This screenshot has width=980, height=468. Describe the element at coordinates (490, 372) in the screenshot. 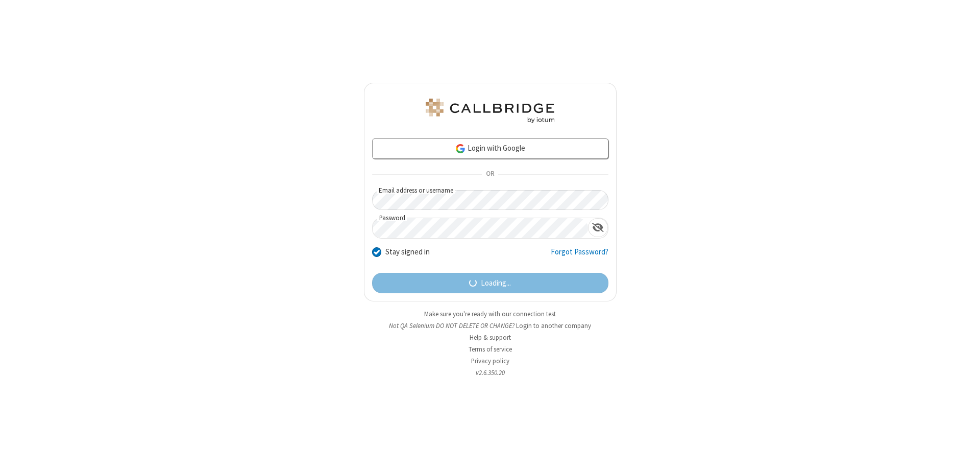

I see `li: v2.6.350.20` at that location.